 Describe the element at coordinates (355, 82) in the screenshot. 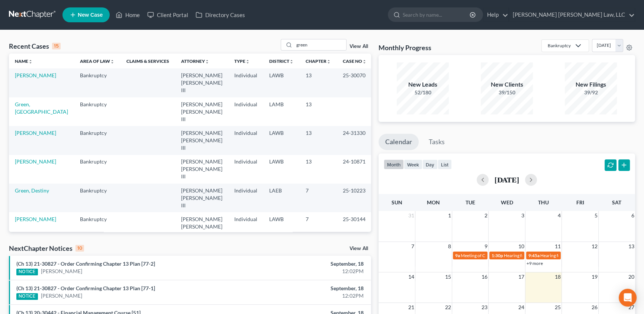

I see `td: 25-30070` at that location.